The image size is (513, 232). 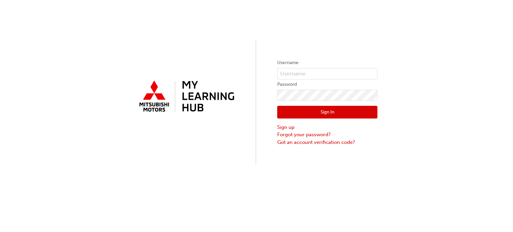 What do you see at coordinates (327, 84) in the screenshot?
I see `label: Password` at bounding box center [327, 84].